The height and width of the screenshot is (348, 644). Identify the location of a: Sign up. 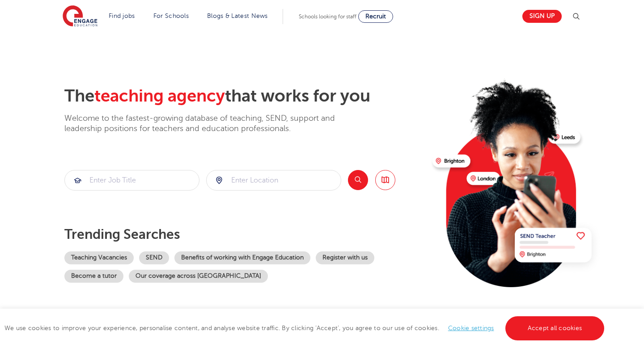
(542, 16).